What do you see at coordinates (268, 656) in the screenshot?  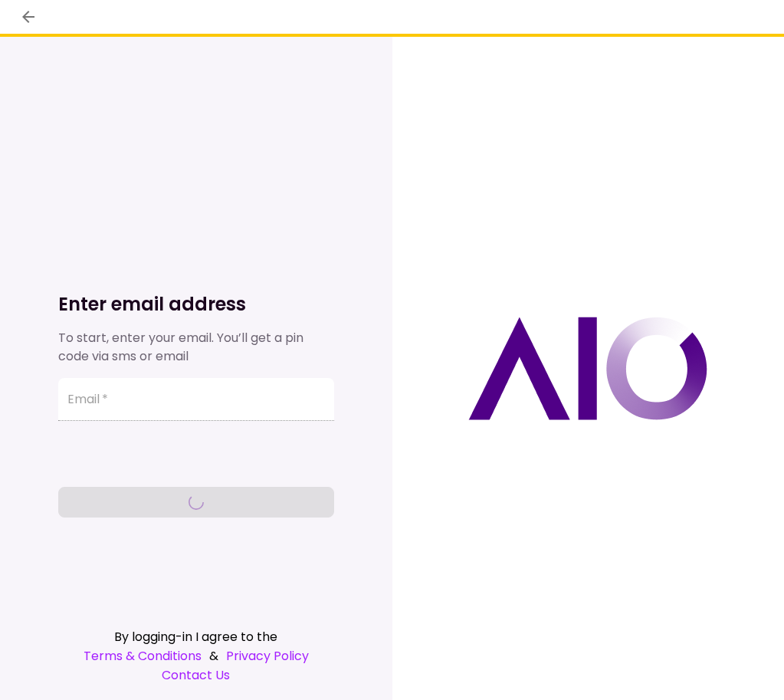 I see `a: Privacy Policy` at bounding box center [268, 656].